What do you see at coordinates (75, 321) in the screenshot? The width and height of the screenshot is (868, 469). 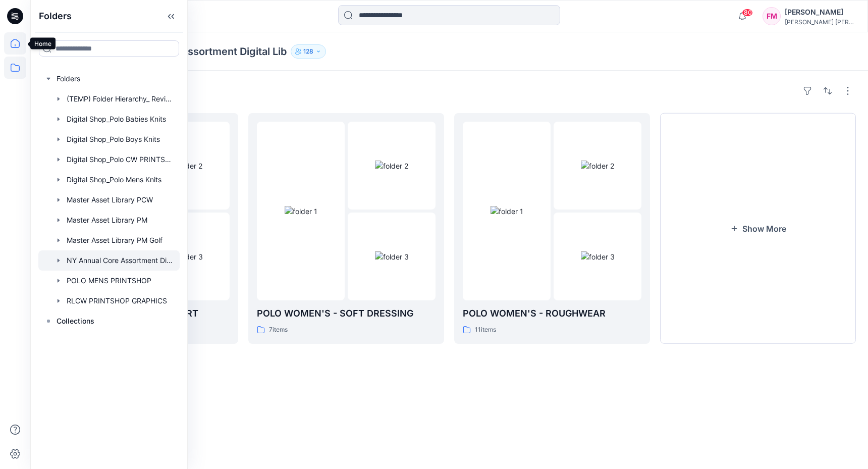 I see `p: Collections` at bounding box center [75, 321].